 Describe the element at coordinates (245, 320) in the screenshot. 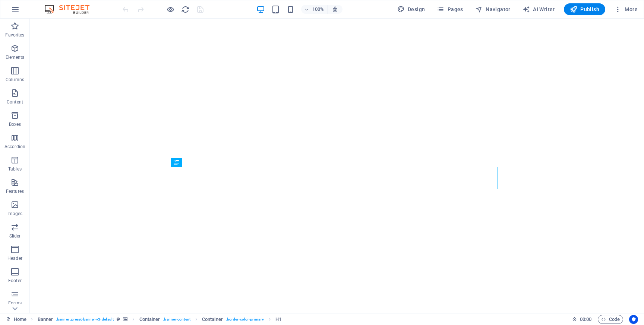

I see `span: . border-color-primary` at that location.